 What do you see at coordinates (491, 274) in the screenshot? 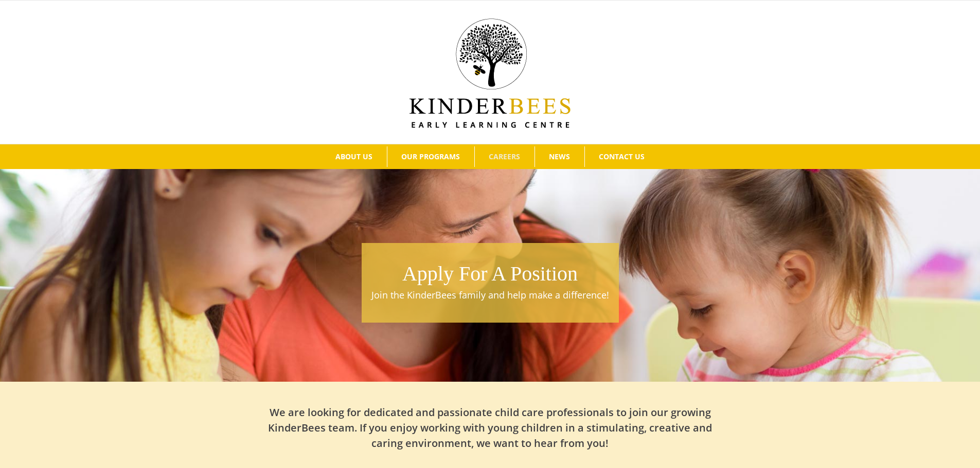
I see `h1: Apply For A Position` at bounding box center [491, 274].